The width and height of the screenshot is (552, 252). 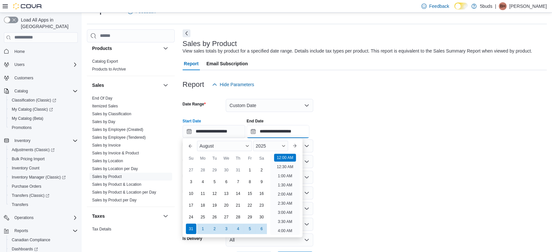 What do you see at coordinates (33, 150) in the screenshot?
I see `a: Adjustments (Classic)` at bounding box center [33, 150].